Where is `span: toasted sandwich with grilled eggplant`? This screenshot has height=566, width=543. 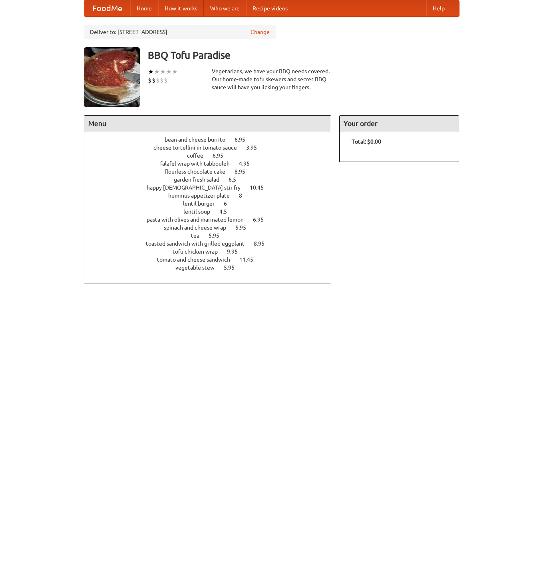 span: toasted sandwich with grilled eggplant is located at coordinates (199, 243).